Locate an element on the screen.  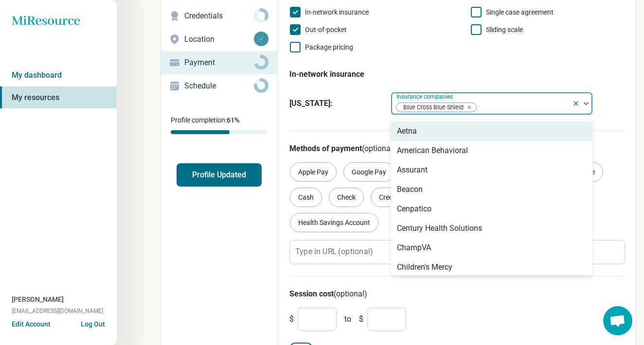
button: Profile Updated is located at coordinates (219, 175).